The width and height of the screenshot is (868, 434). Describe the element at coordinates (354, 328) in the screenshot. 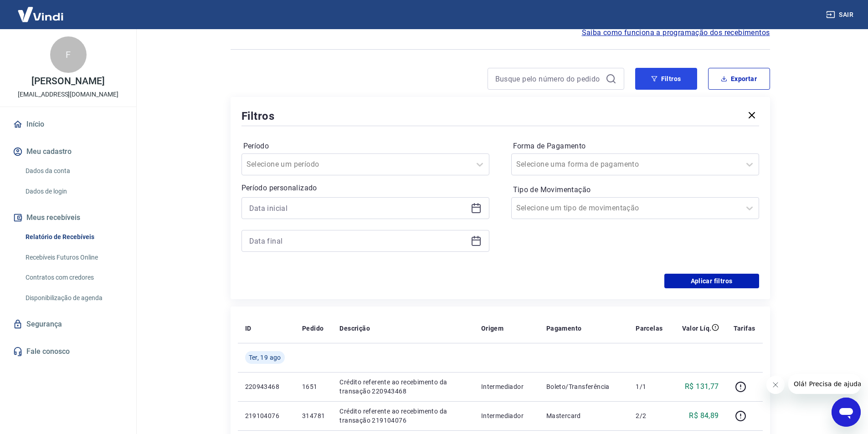

I see `p: Descrição` at that location.